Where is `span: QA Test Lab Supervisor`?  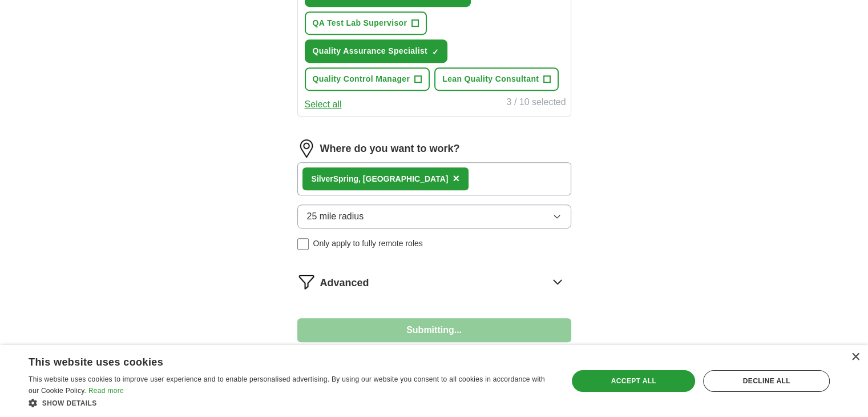
span: QA Test Lab Supervisor is located at coordinates (360, 23).